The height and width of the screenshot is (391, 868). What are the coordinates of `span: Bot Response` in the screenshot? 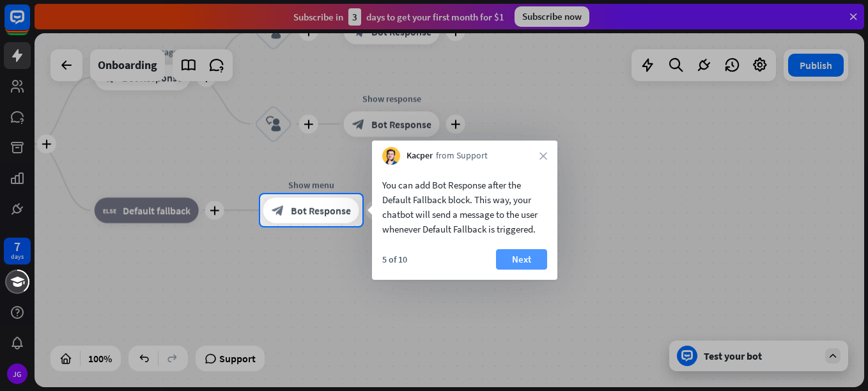 It's located at (321, 210).